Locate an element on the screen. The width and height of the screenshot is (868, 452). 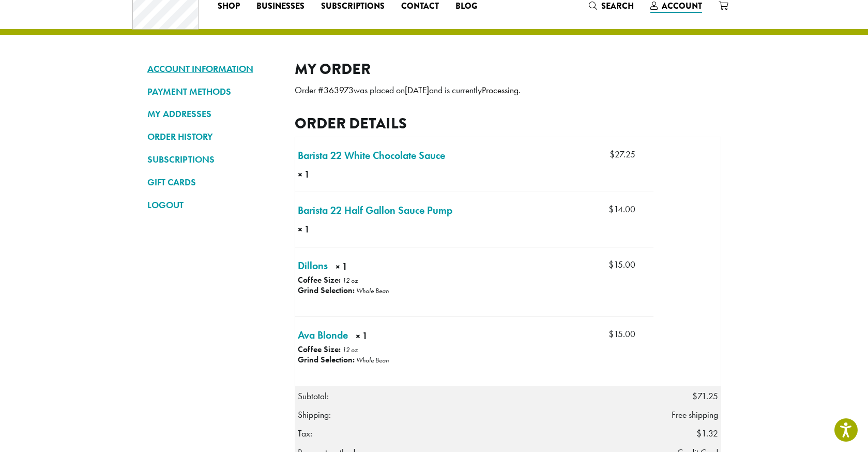
bdi: 14.00 is located at coordinates (622, 209).